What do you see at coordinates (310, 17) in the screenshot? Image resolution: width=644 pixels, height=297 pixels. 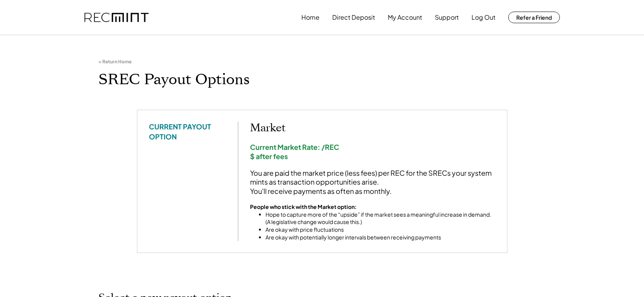 I see `button: Home` at bounding box center [310, 17].